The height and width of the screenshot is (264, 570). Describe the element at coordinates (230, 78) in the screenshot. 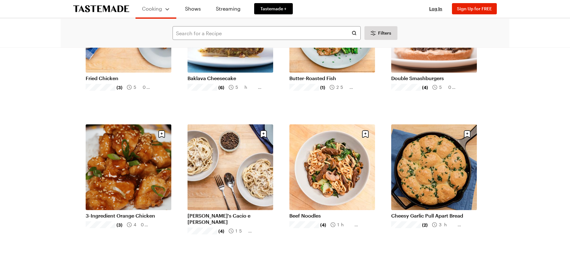

I see `a: Baklava Cheesecake` at that location.